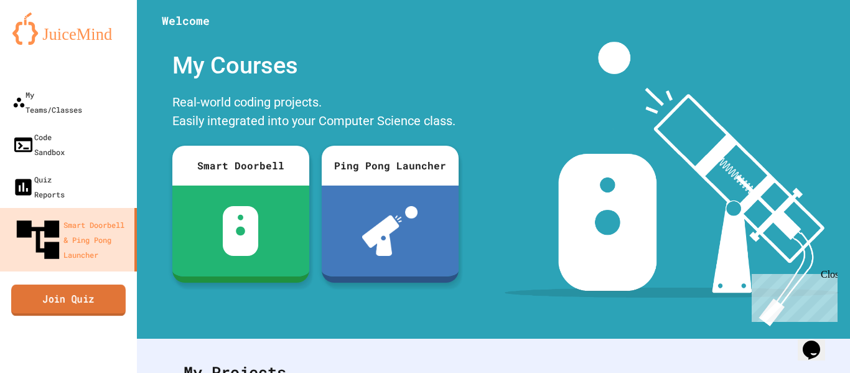  What do you see at coordinates (671, 183) in the screenshot?
I see `img: banner-image-my-projects.png` at bounding box center [671, 183].